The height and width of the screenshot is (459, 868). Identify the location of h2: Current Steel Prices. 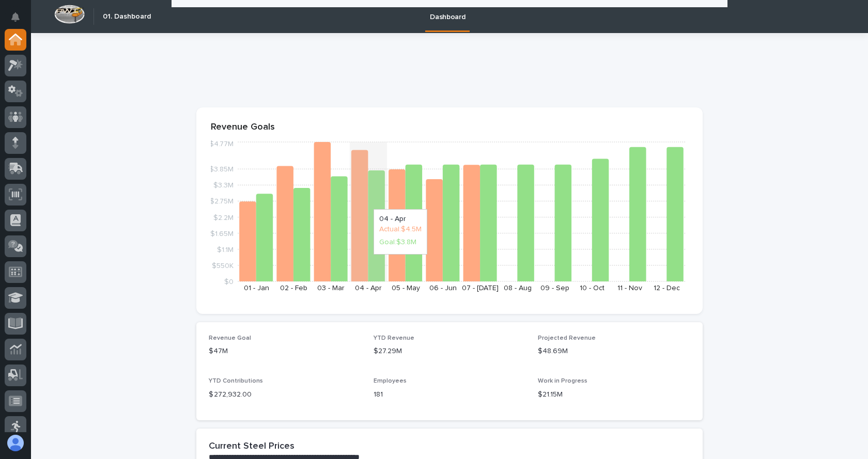
(251, 447).